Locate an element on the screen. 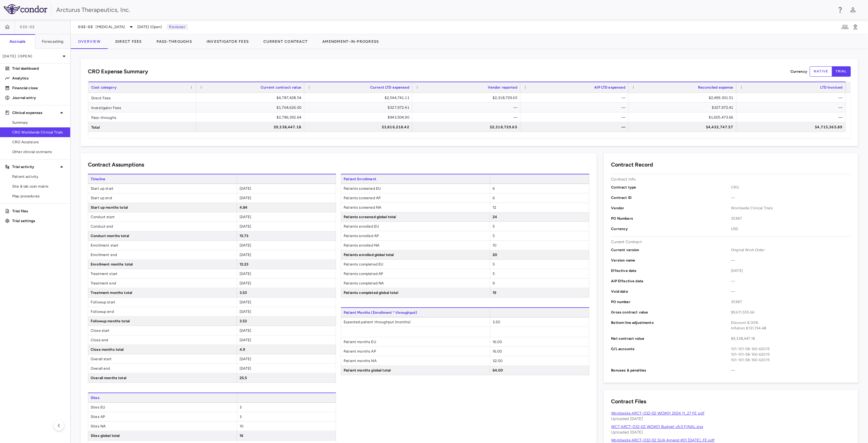 Image resolution: width=868 pixels, height=443 pixels. span: Conduct end is located at coordinates (163, 227).